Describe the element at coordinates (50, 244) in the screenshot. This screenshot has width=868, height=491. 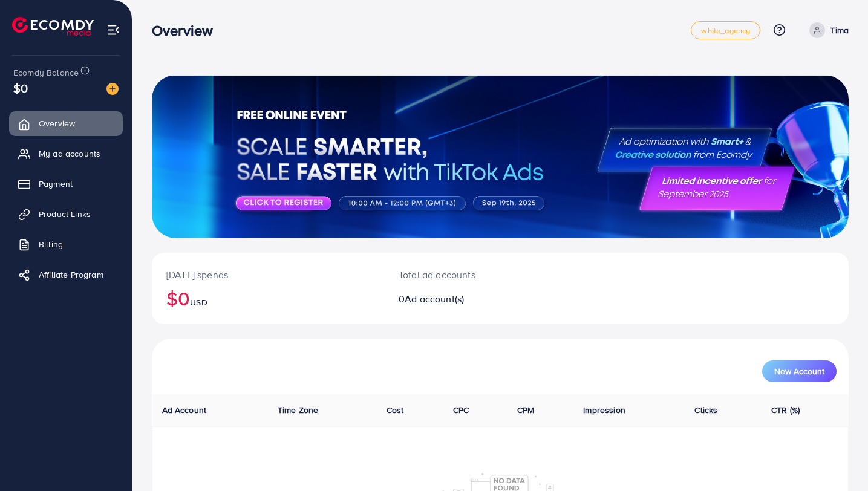
I see `span: Billing` at that location.